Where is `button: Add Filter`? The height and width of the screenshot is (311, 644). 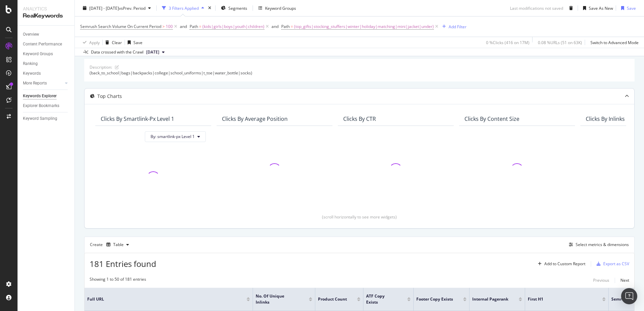
button: Add Filter is located at coordinates (453, 26).